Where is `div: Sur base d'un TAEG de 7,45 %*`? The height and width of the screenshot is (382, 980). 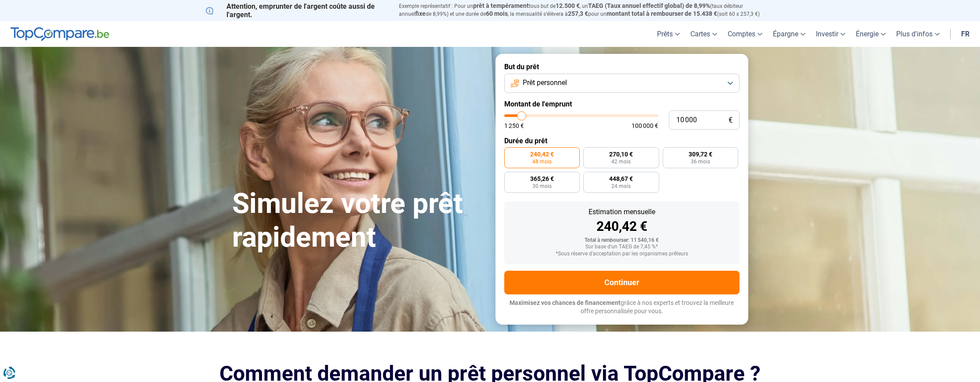 div: Sur base d'un TAEG de 7,45 %* is located at coordinates (622, 247).